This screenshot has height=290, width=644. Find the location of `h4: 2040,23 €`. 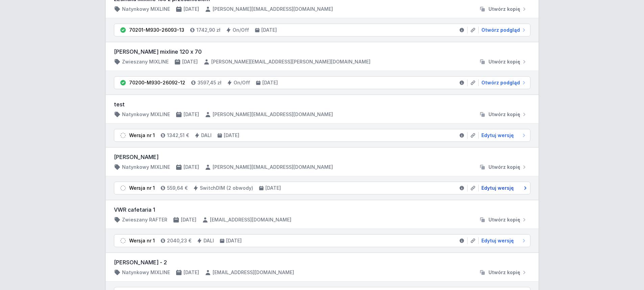

h4: 2040,23 € is located at coordinates (179, 241).